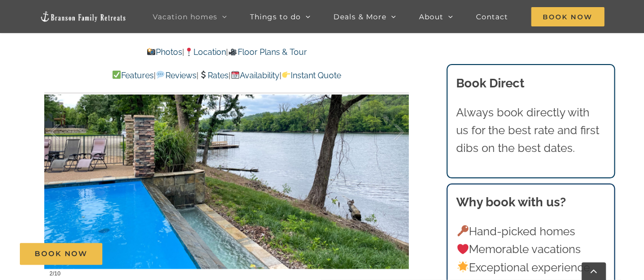 This screenshot has width=644, height=280. What do you see at coordinates (360, 17) in the screenshot?
I see `span: Deals & More` at bounding box center [360, 17].